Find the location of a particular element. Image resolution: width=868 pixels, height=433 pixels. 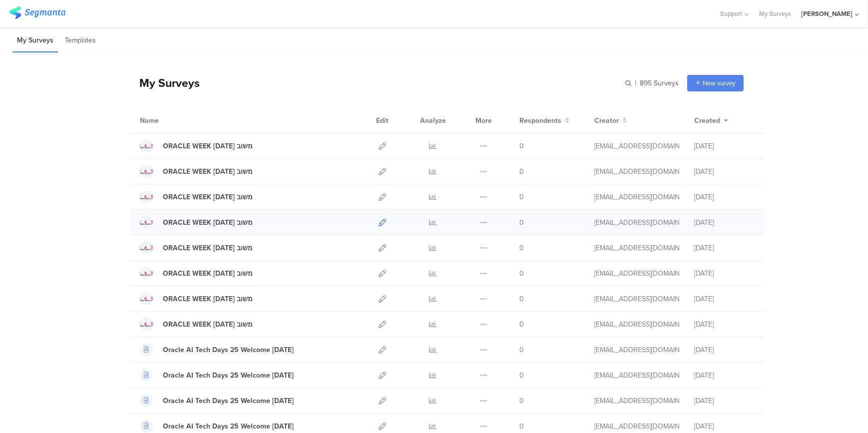

span: Respondents is located at coordinates (540, 120).